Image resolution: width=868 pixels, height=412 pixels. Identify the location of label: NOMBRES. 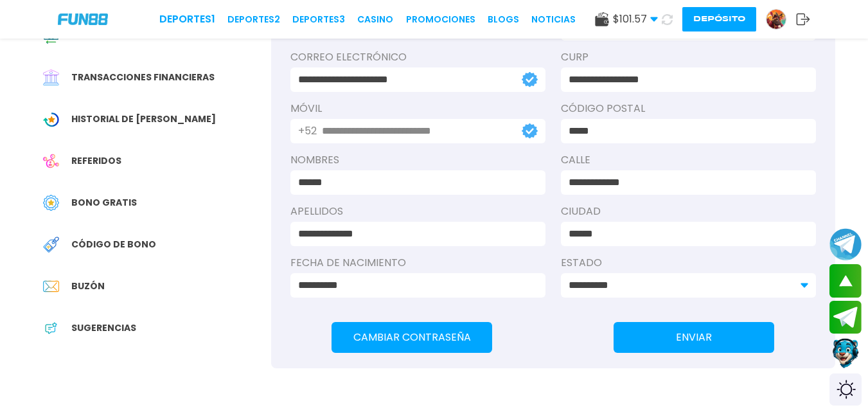
(418, 160).